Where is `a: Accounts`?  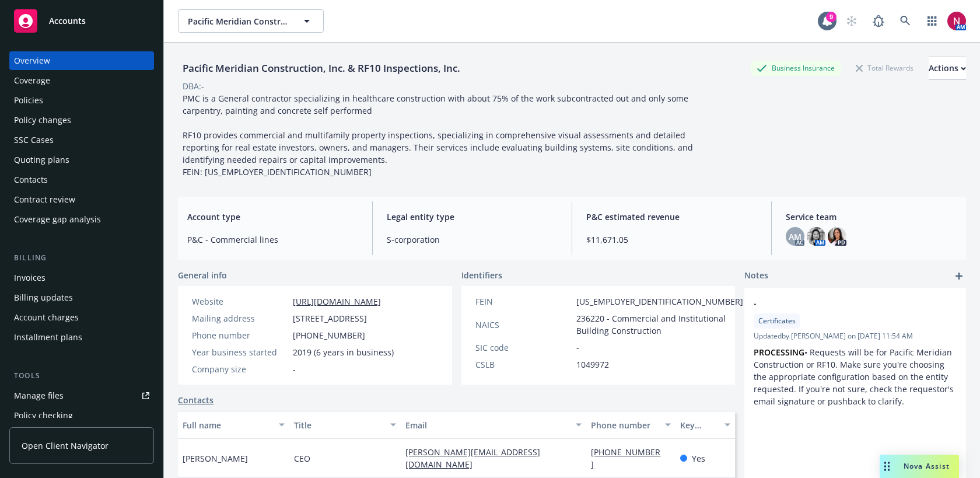
a: Accounts is located at coordinates (82, 21).